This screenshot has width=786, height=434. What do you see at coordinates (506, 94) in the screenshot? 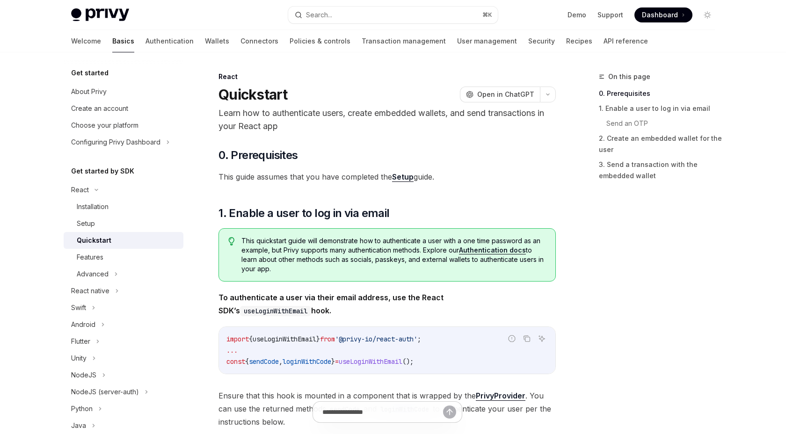
I see `span: Open in ChatGPT` at bounding box center [506, 94].